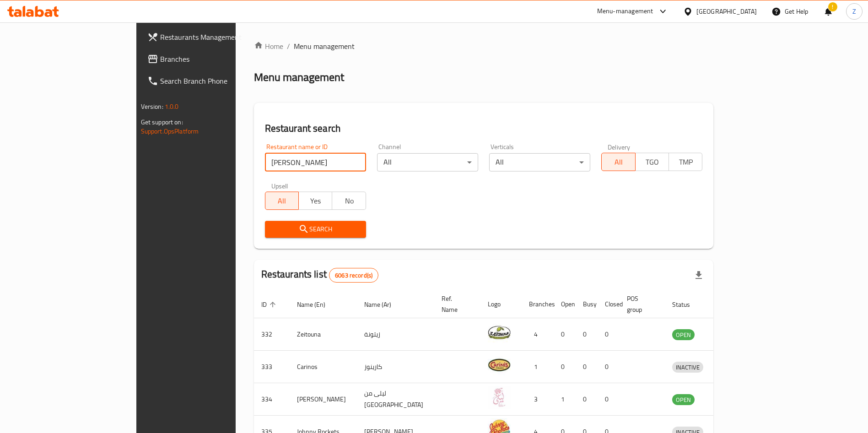 This screenshot has height=433, width=868. Describe the element at coordinates (395, 367) in the screenshot. I see `td: كارينوز` at that location.